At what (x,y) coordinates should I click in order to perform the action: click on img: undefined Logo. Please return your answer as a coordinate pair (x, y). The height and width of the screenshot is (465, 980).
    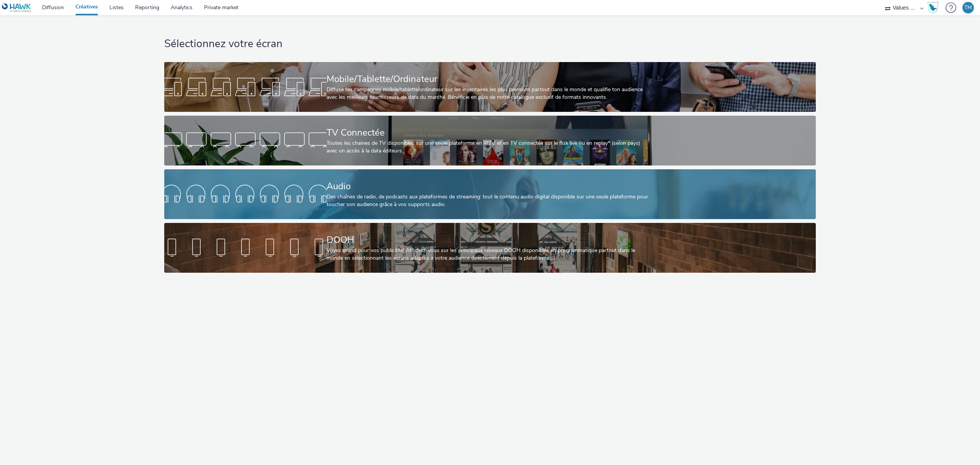
    Looking at the image, I should click on (17, 8).